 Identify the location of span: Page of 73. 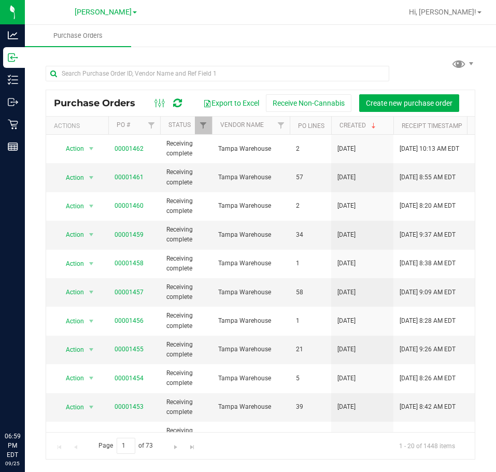
(125, 445).